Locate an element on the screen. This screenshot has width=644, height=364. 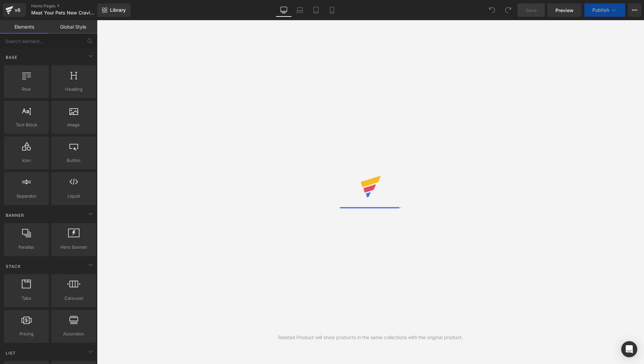
span: Base is located at coordinates (11, 57).